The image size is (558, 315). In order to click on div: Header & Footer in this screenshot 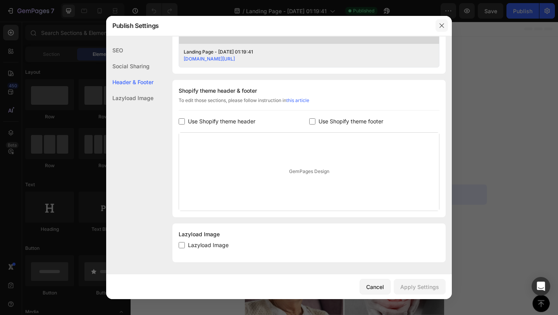, I will do `click(130, 82)`.